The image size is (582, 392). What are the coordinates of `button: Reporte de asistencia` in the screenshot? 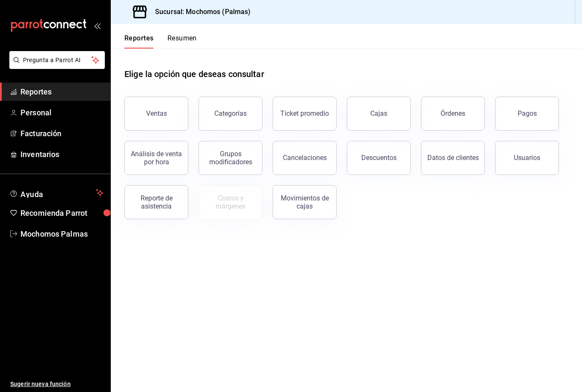 It's located at (156, 202).